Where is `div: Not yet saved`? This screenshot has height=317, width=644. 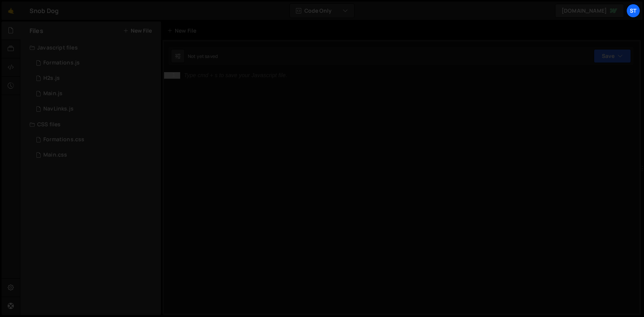
div: Not yet saved is located at coordinates (203, 56).